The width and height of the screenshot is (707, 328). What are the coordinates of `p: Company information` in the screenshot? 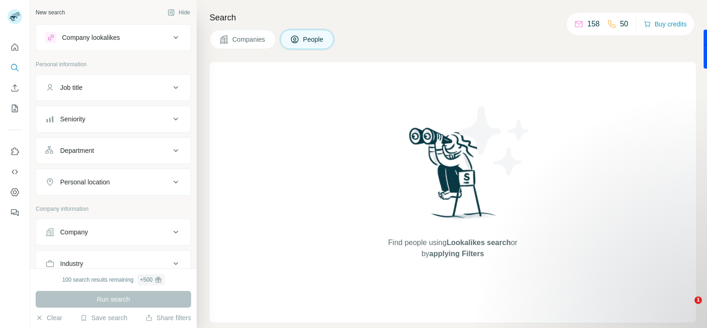 It's located at (113, 209).